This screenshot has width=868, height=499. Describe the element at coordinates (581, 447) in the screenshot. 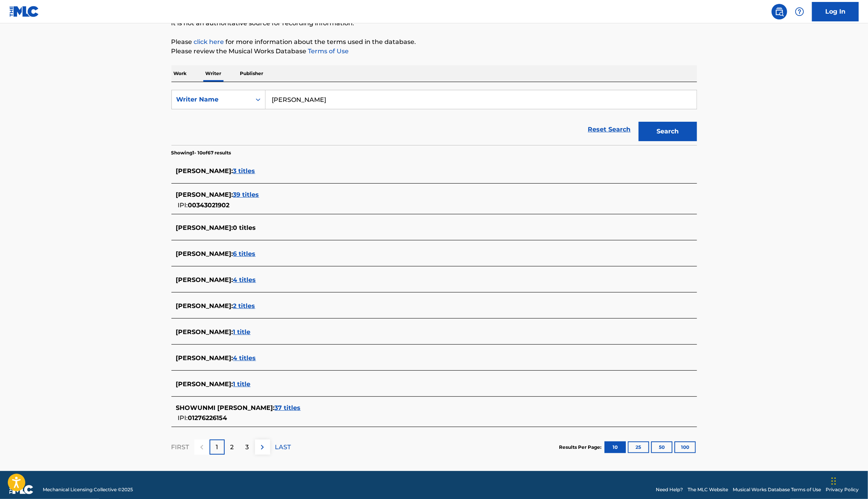

I see `p: Results Per Page:` at that location.